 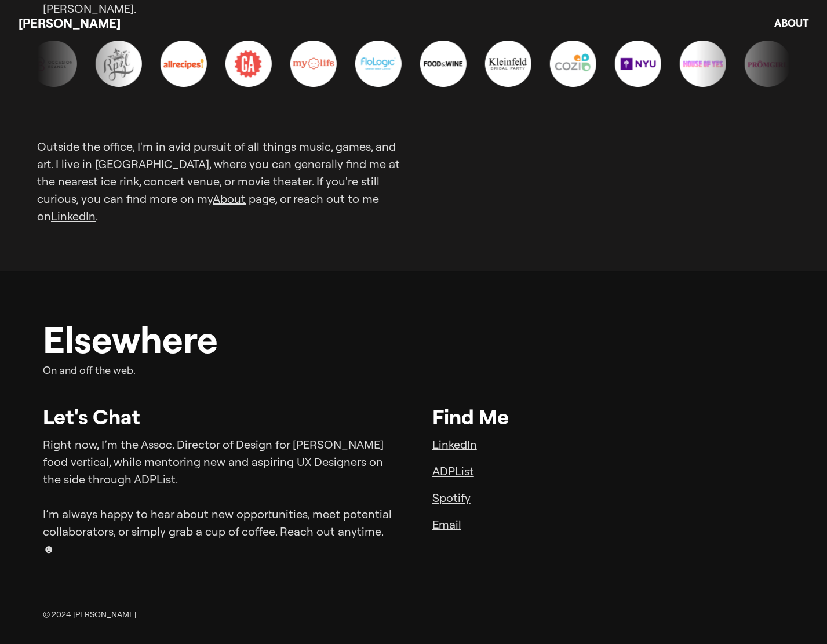 What do you see at coordinates (447, 524) in the screenshot?
I see `a: Email` at bounding box center [447, 524].